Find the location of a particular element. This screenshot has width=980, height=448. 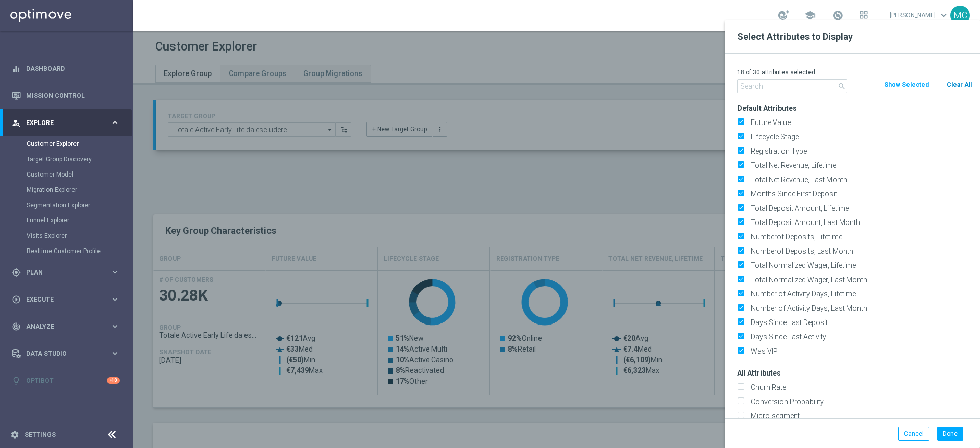

a: Dashboard is located at coordinates (73, 68).